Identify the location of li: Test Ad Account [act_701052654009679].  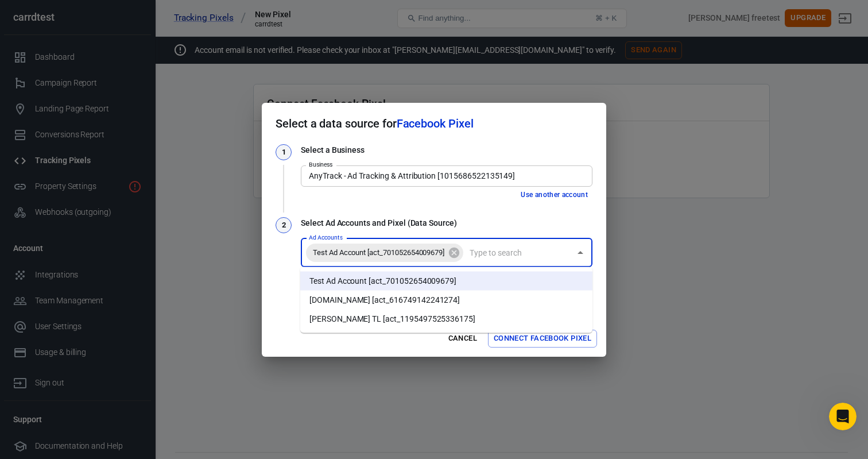
(446, 281).